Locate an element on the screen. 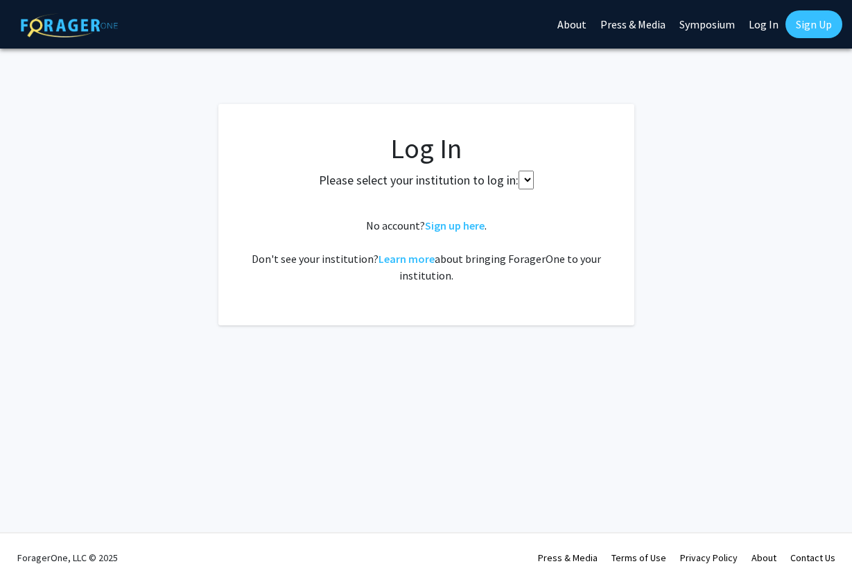 The width and height of the screenshot is (852, 582). a: Sign Up is located at coordinates (814, 24).